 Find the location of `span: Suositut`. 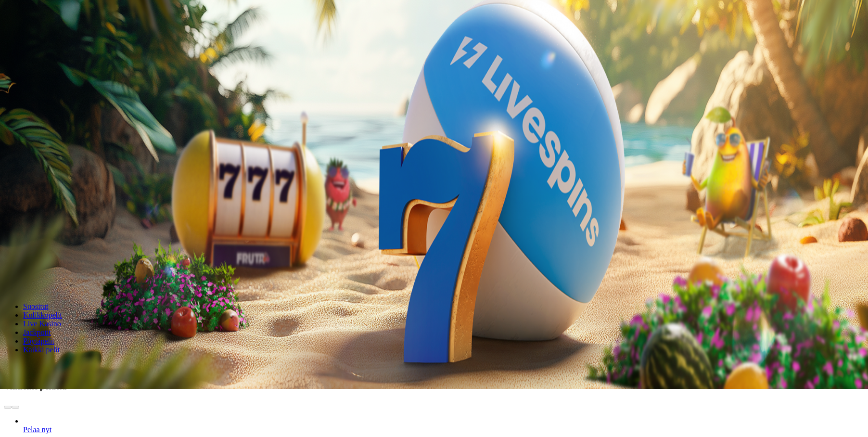

span: Suositut is located at coordinates (36, 306).